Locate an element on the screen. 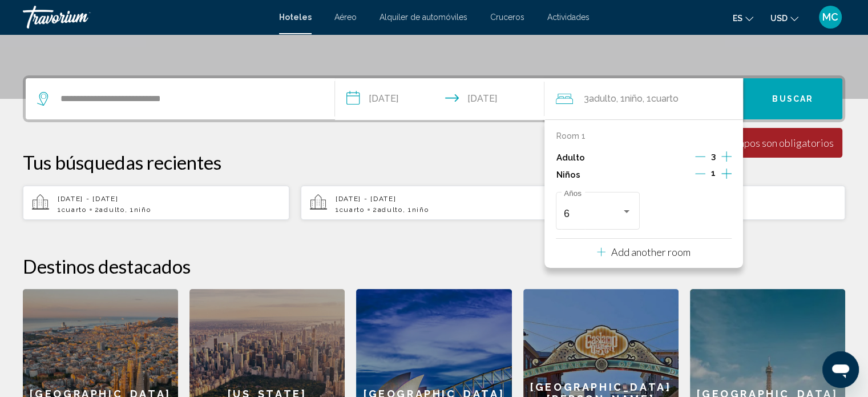 The image size is (868, 397). button: Change language is located at coordinates (743, 18).